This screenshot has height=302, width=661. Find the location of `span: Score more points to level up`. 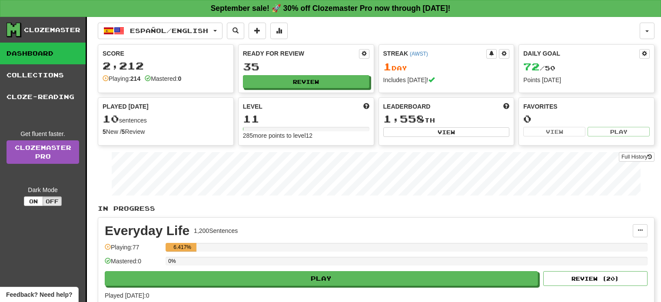

span: Score more points to level up is located at coordinates (366, 106).